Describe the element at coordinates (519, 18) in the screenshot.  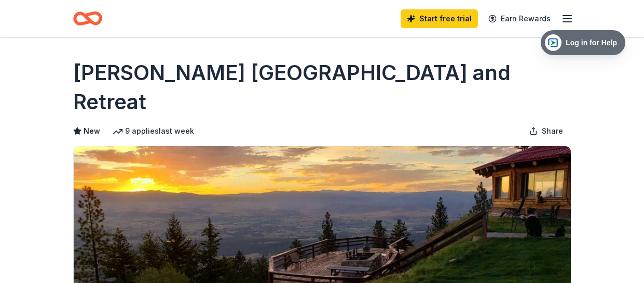
I see `a: Earn Rewards` at that location.